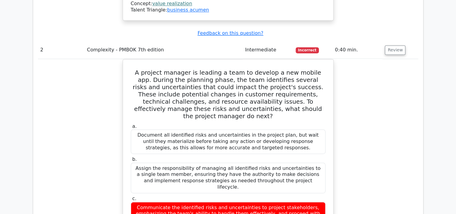 Image resolution: width=456 pixels, height=214 pixels. What do you see at coordinates (230, 33) in the screenshot?
I see `a: Feedback on this question?` at bounding box center [230, 33].